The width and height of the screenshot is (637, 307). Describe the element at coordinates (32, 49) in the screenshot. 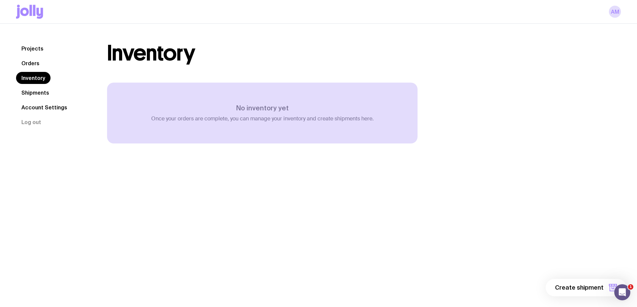

I see `a: Projects` at that location.